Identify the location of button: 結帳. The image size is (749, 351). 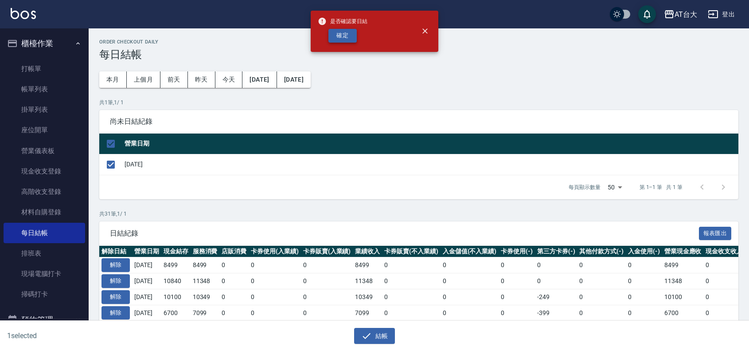
(375, 336).